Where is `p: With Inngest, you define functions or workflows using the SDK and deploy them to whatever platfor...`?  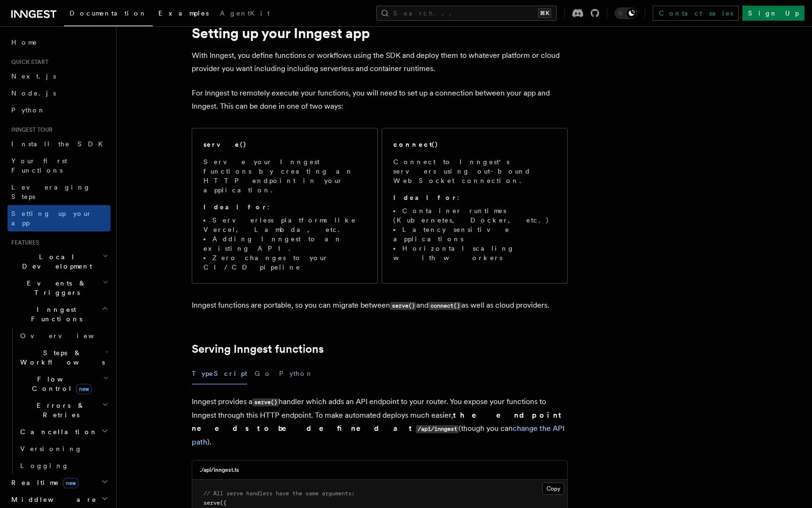
p: With Inngest, you define functions or workflows using the SDK and deploy them to whatever platfor... is located at coordinates (380, 62).